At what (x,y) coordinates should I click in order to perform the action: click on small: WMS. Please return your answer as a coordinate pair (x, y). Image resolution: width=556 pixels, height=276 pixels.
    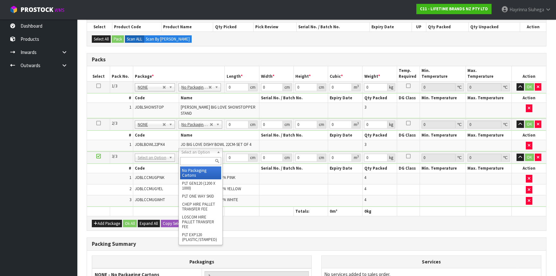
    Looking at the image, I should click on (59, 10).